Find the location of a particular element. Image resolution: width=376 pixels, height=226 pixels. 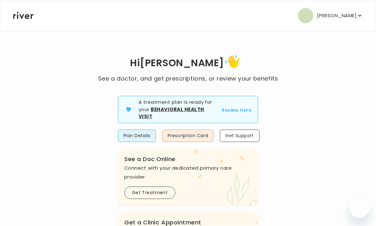

button: Get Treatment is located at coordinates (150, 193).